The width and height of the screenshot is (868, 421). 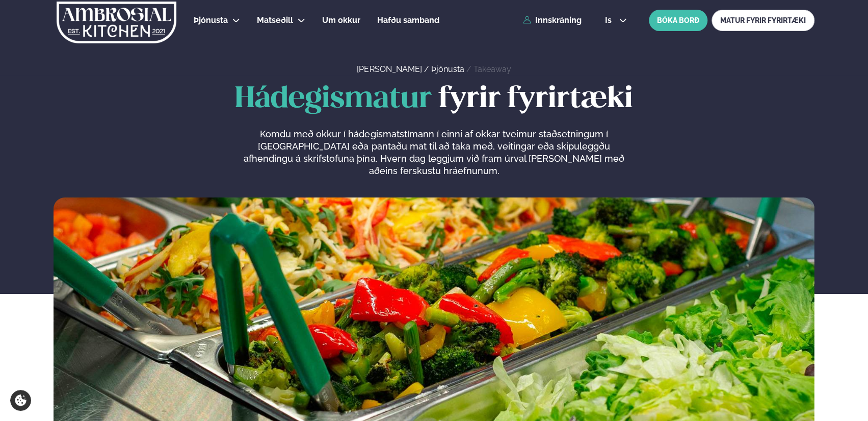 What do you see at coordinates (116, 23) in the screenshot?
I see `img: logo` at bounding box center [116, 23].